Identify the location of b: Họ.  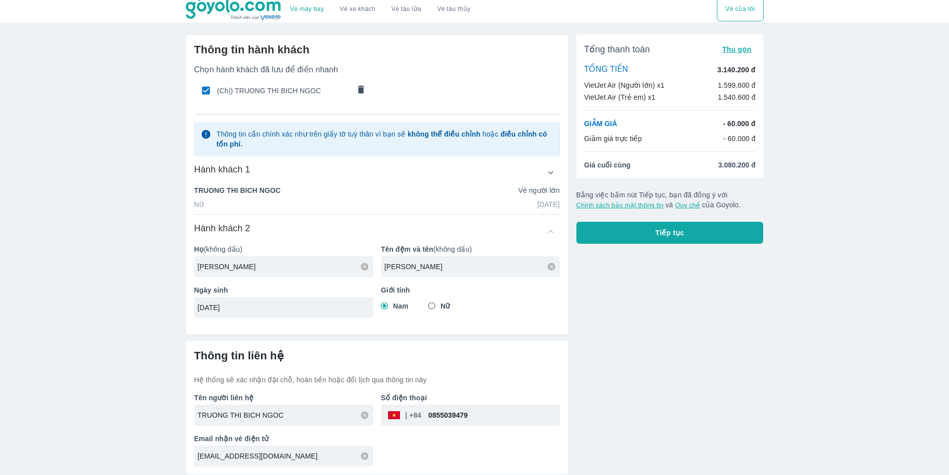
(199, 249).